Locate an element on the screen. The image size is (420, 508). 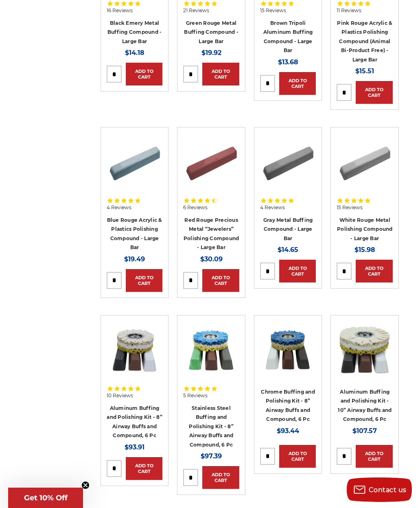
a: White Rouge Metal Polishing Compound - Large Bar is located at coordinates (365, 229).